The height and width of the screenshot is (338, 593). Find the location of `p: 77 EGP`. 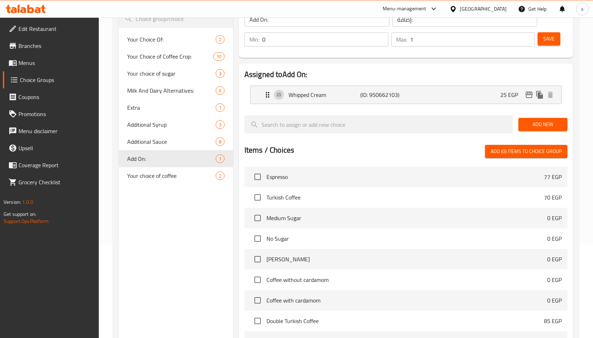

p: 77 EGP is located at coordinates (553, 177).